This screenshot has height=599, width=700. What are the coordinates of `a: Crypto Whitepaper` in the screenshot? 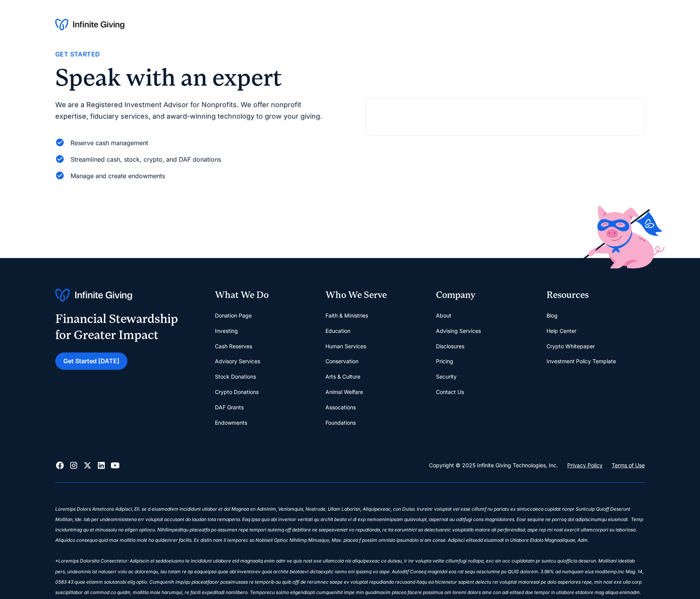 It's located at (571, 346).